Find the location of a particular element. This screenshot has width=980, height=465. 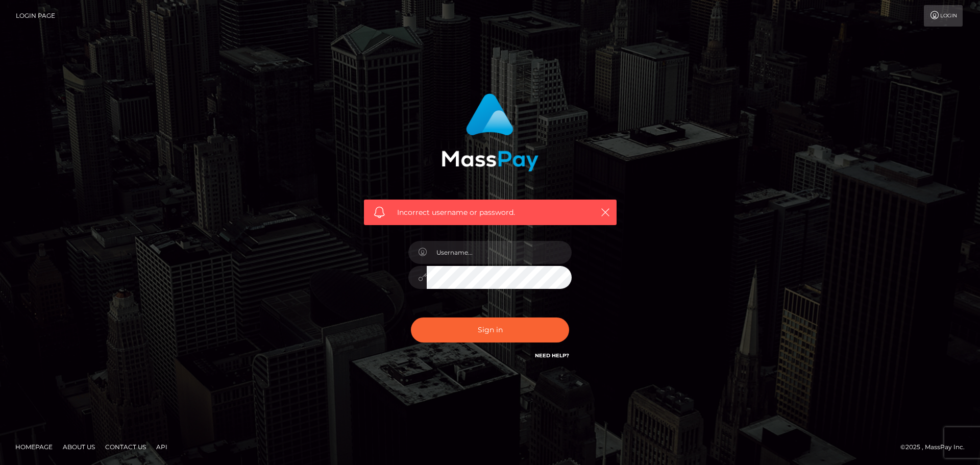

input: Username... is located at coordinates (499, 252).